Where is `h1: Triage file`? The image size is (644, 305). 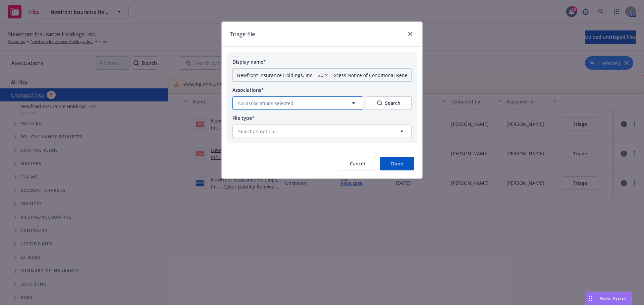
h1: Triage file is located at coordinates (242, 34).